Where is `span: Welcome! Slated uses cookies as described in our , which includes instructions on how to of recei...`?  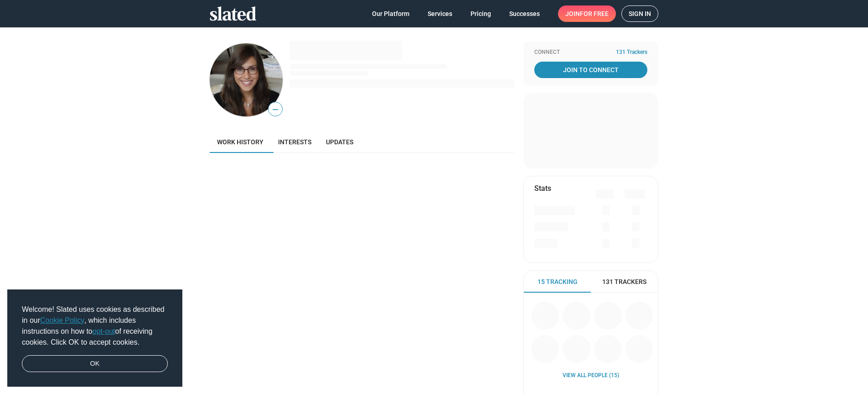
span: Welcome! Slated uses cookies as described in our , which includes instructions on how to of recei... is located at coordinates (95, 326).